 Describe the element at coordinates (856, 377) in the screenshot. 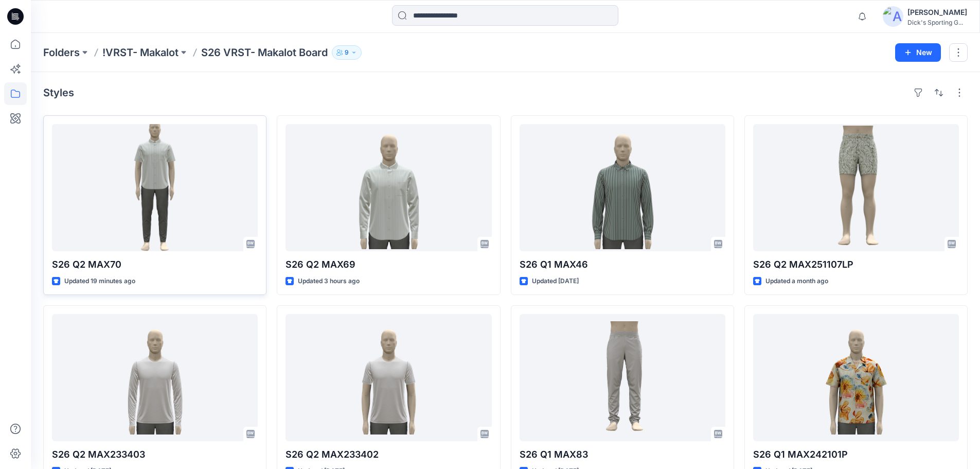

I see `a: S26 Q1 MAX242101P` at that location.